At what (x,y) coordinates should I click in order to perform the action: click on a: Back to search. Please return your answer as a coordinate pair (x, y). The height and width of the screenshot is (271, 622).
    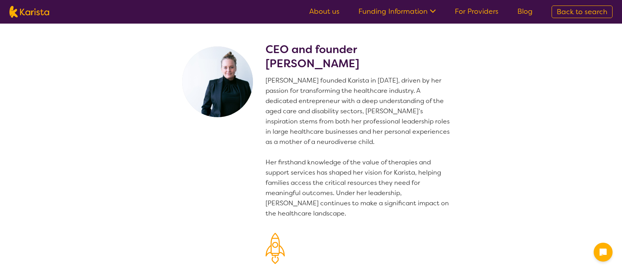
    Looking at the image, I should click on (582, 12).